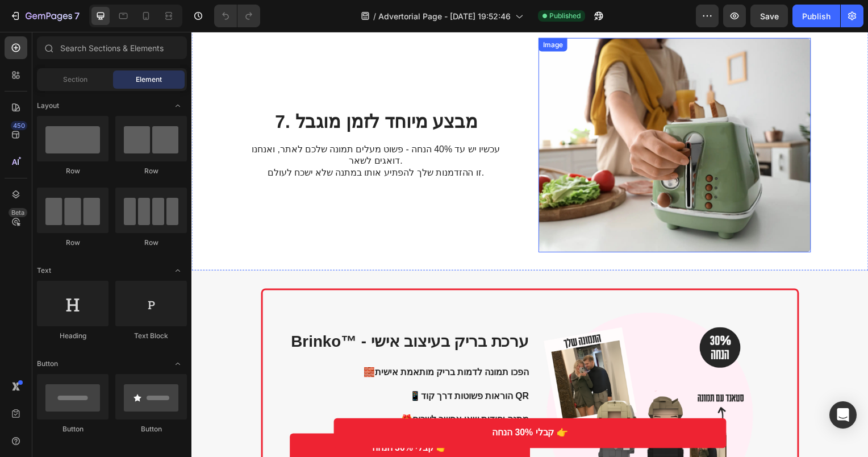  I want to click on div: Text Block, so click(151, 336).